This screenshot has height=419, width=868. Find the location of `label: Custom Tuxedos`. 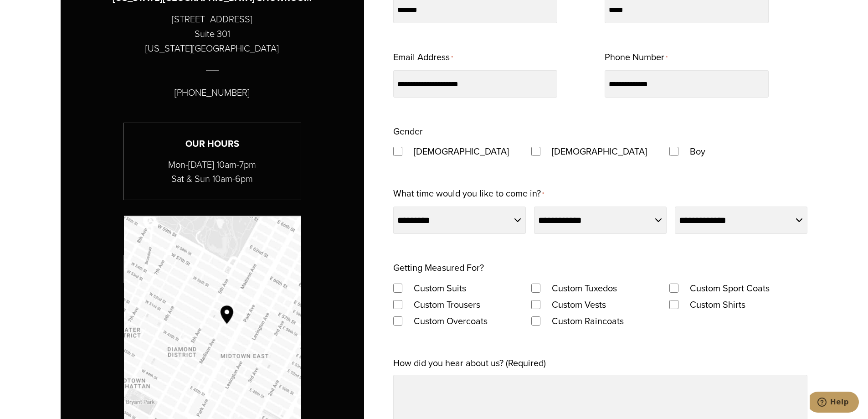

label: Custom Tuxedos is located at coordinates (584, 288).